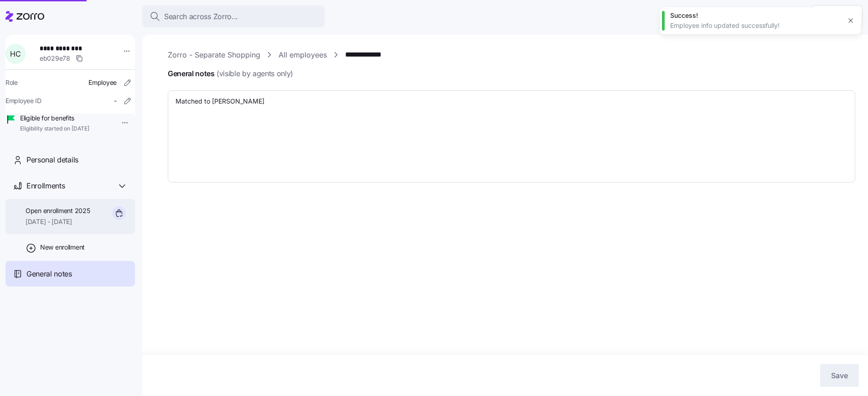 This screenshot has height=396, width=868. Describe the element at coordinates (58, 211) in the screenshot. I see `span: Open enrollment 2025` at that location.